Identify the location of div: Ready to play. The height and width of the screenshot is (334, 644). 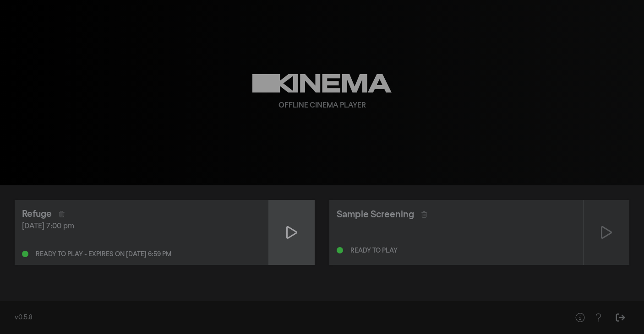
(374, 250).